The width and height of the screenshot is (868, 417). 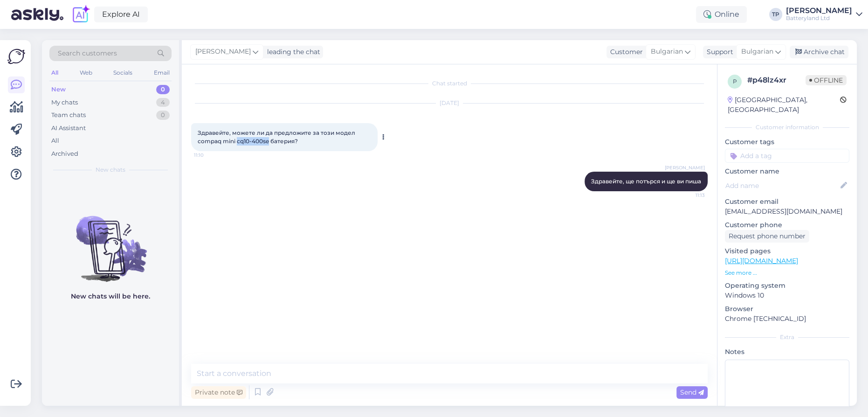 What do you see at coordinates (786, 309) in the screenshot?
I see `p: Browser` at bounding box center [786, 309].